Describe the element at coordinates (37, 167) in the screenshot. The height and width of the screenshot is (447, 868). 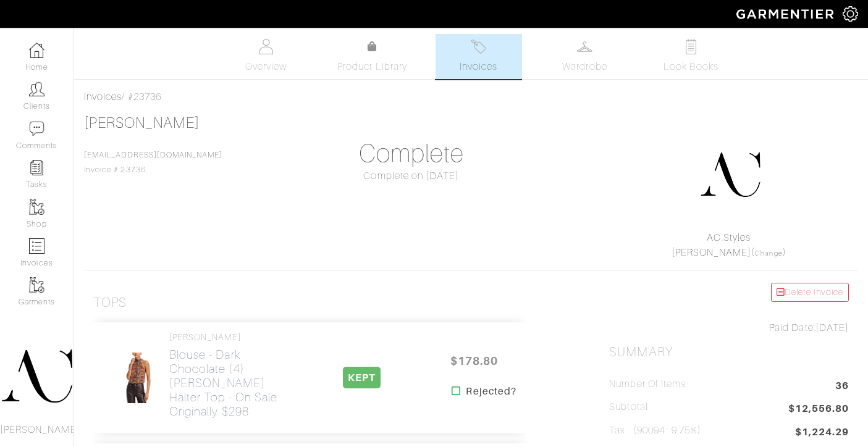
I see `img: reminder-icon-8004d30b9f0a5d33ae49ab947aed9ed385cf756f9e5892f1edd6e32f2345188e.png` at that location.